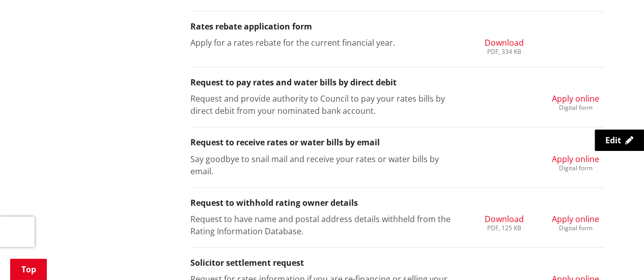 This screenshot has width=644, height=280. What do you see at coordinates (397, 26) in the screenshot?
I see `h3: Rates rebate application form` at bounding box center [397, 26].